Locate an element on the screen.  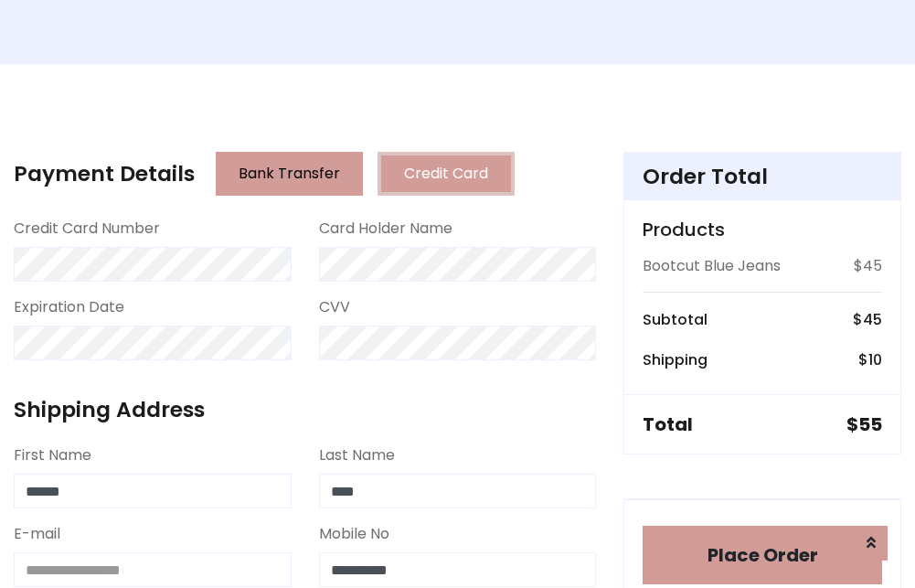
label: First Name is located at coordinates (52, 455).